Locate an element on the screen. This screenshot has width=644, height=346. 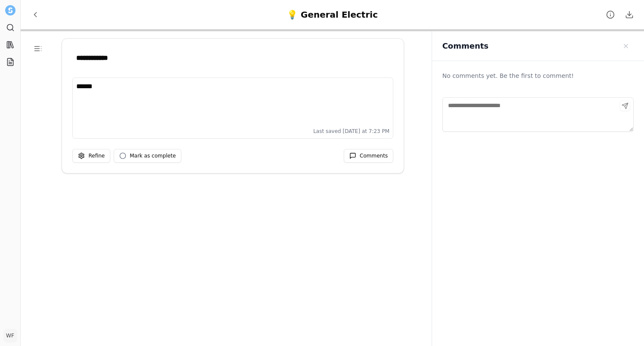
a: Search is located at coordinates (11, 27).